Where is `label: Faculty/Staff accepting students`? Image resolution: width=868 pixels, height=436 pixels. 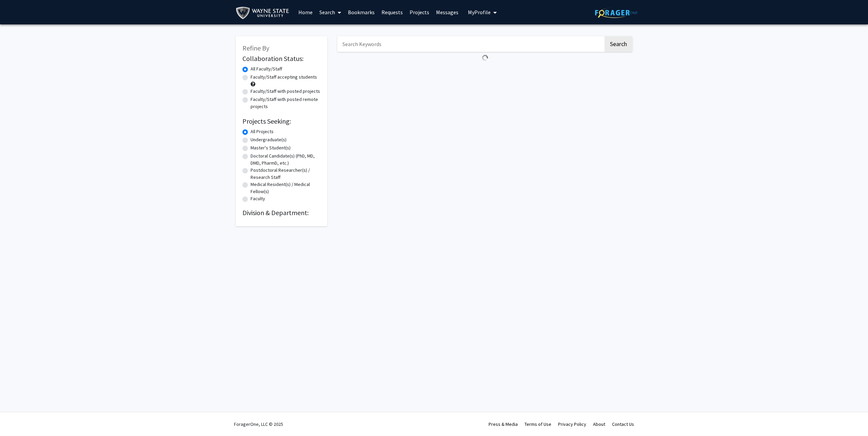
label: Faculty/Staff accepting students is located at coordinates (284, 77).